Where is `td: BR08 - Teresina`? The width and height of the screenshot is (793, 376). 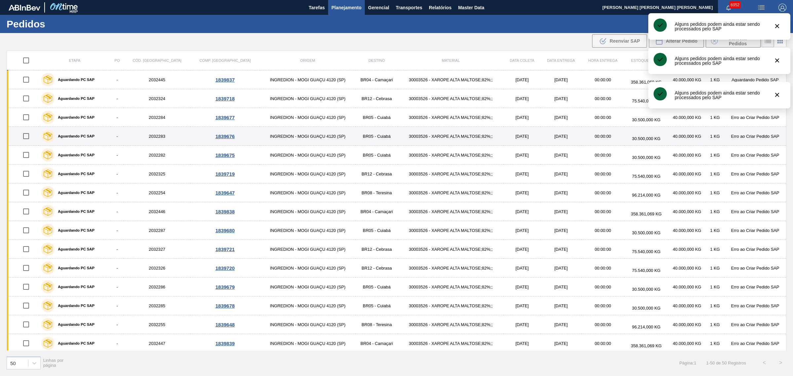 td: BR08 - Teresina is located at coordinates (377, 324).